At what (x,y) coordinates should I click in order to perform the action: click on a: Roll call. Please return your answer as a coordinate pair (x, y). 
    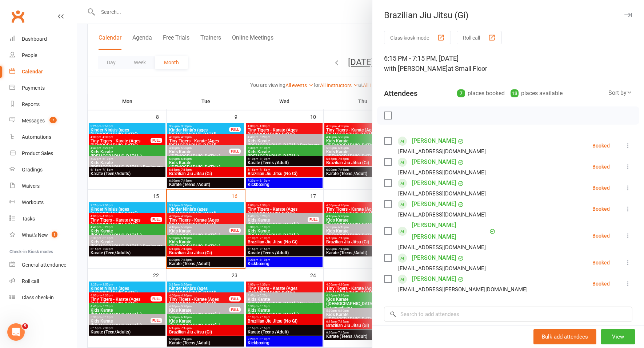
    Looking at the image, I should click on (43, 281).